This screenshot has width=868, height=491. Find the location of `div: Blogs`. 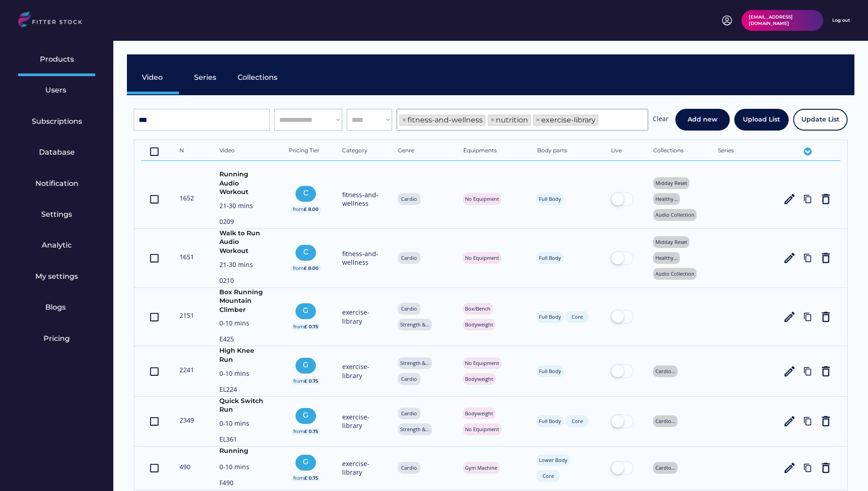

div: Blogs is located at coordinates (57, 308).